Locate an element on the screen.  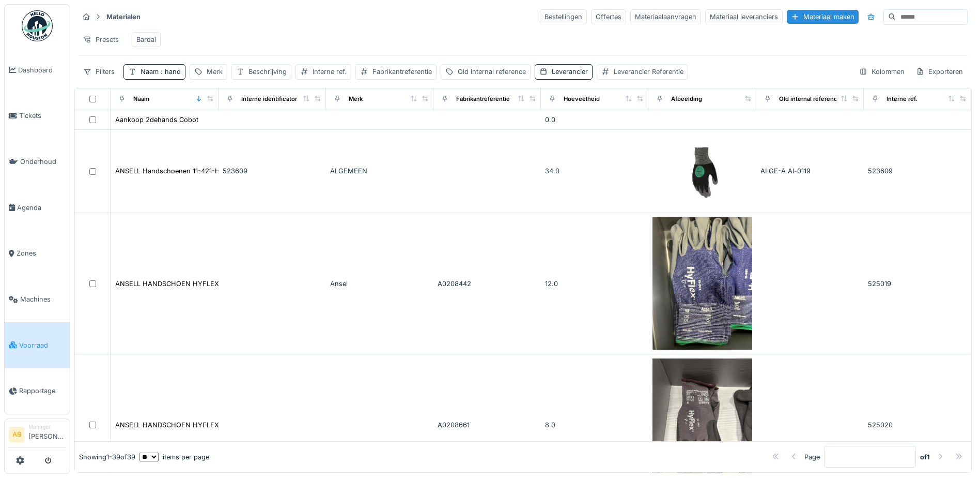
div: 34.0 is located at coordinates (595, 171).